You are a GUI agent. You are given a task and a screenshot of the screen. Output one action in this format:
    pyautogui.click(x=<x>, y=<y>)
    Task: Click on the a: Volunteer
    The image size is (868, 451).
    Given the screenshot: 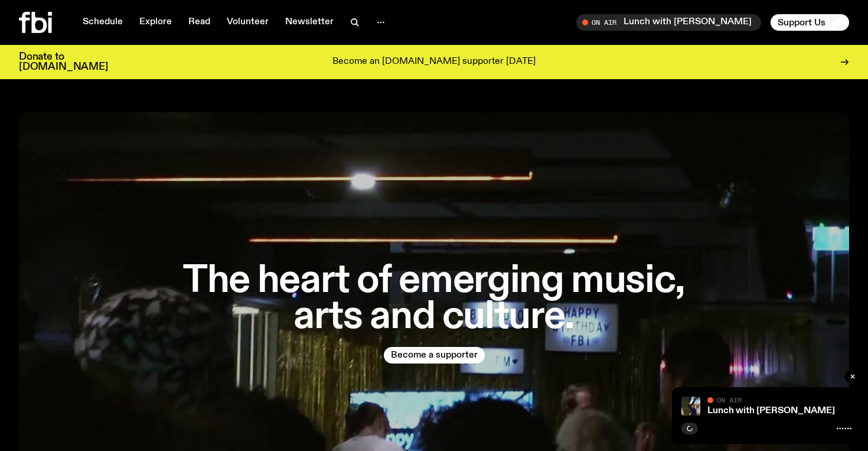 What is the action you would take?
    pyautogui.click(x=248, y=23)
    